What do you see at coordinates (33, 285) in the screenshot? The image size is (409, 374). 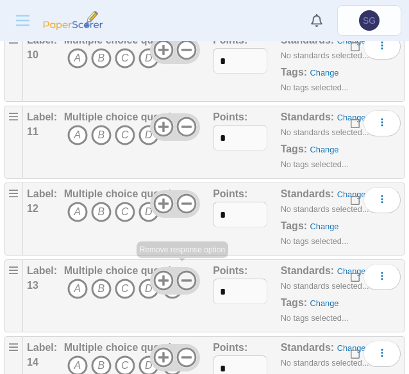 I see `b: 13` at bounding box center [33, 285].